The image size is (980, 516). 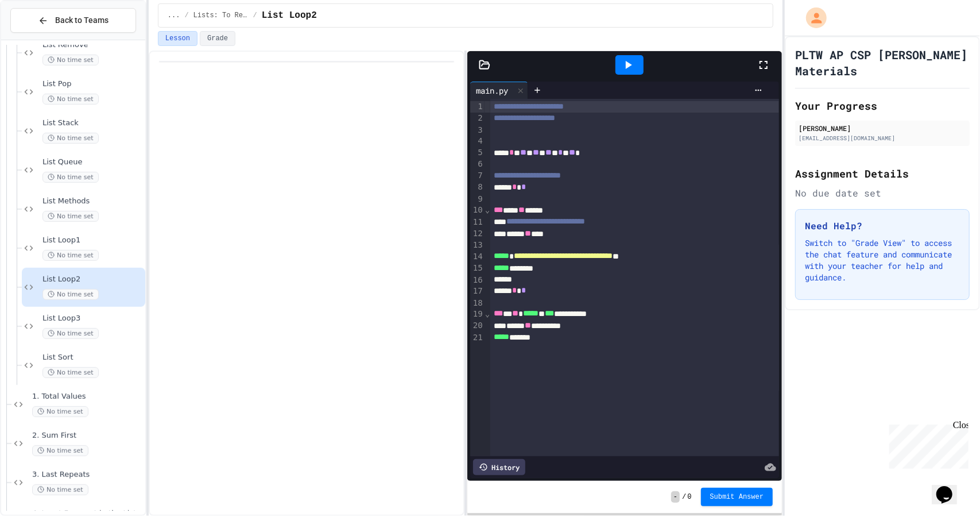 I want to click on div: 12, so click(x=477, y=234).